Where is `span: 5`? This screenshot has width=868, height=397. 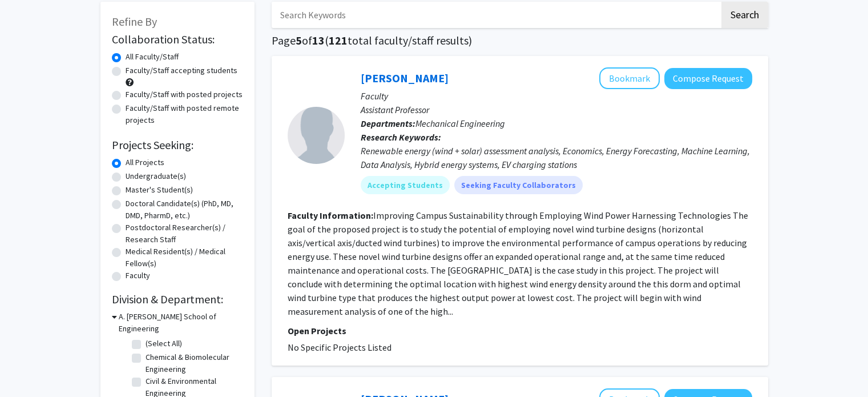 span: 5 is located at coordinates (298, 40).